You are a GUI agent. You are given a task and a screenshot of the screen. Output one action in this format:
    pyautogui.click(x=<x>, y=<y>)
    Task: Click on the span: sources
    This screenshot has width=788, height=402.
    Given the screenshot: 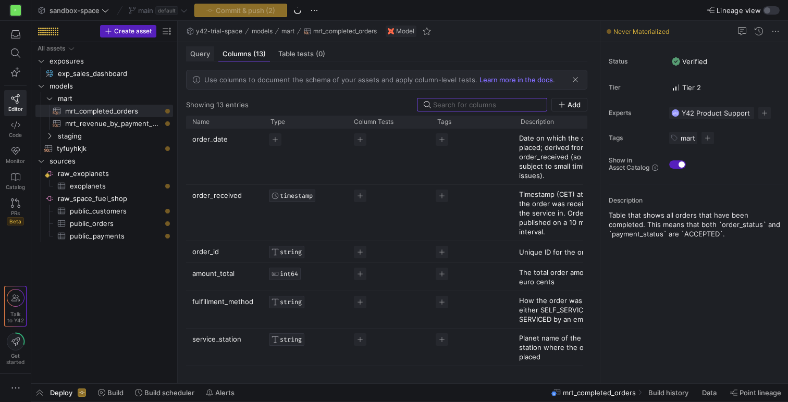 What is the action you would take?
    pyautogui.click(x=111, y=161)
    